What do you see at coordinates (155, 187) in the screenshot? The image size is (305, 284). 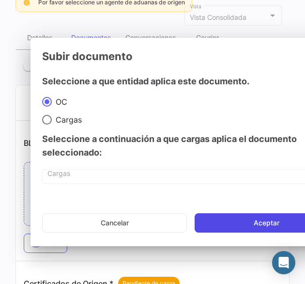 I see `span: Output8239182446843396316.pdf` at bounding box center [155, 187].